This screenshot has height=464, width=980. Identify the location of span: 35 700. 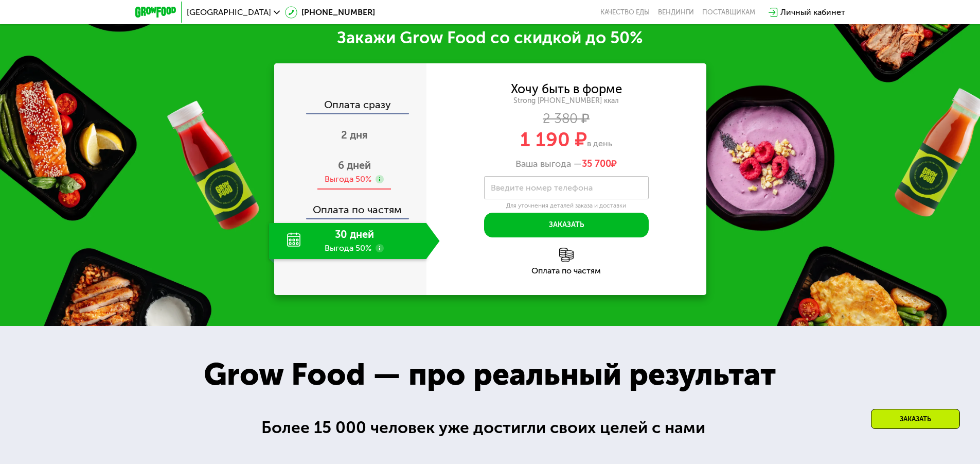
(596, 164).